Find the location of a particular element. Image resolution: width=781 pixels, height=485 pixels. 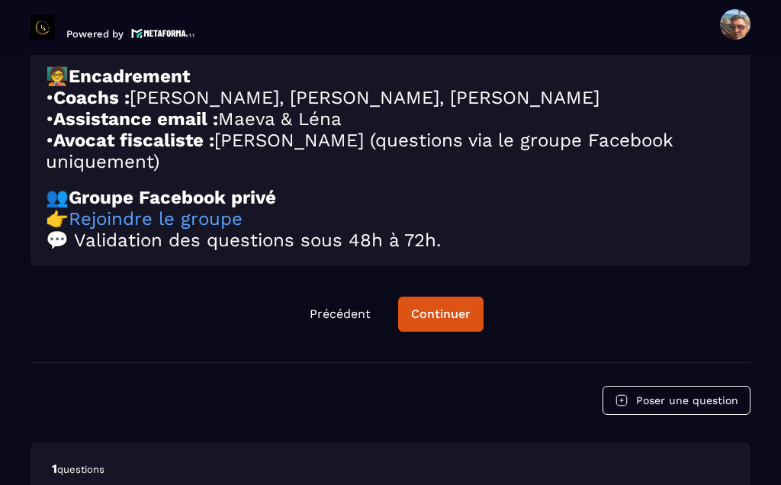

strong: Groupe Facebook privé is located at coordinates (172, 198).